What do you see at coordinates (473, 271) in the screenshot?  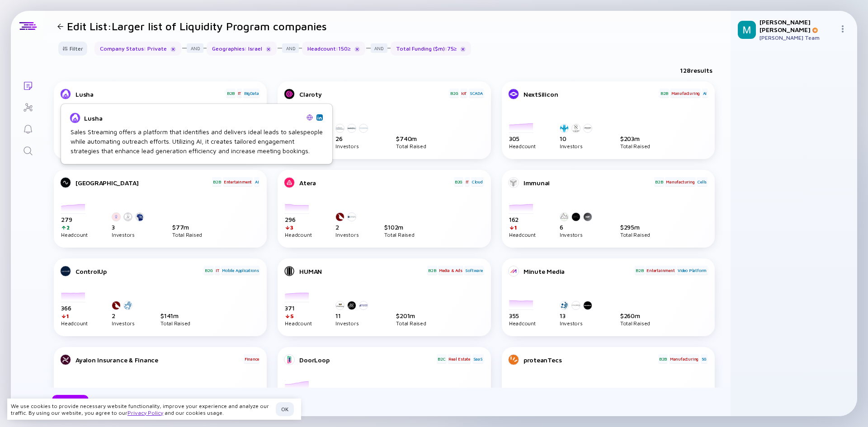 I see `div: Software` at bounding box center [473, 271].